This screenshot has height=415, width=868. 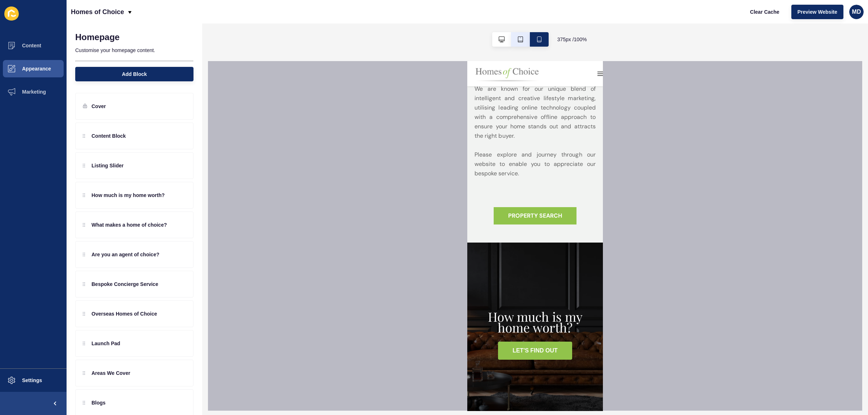 What do you see at coordinates (765, 12) in the screenshot?
I see `span: Clear Cache` at bounding box center [765, 12].